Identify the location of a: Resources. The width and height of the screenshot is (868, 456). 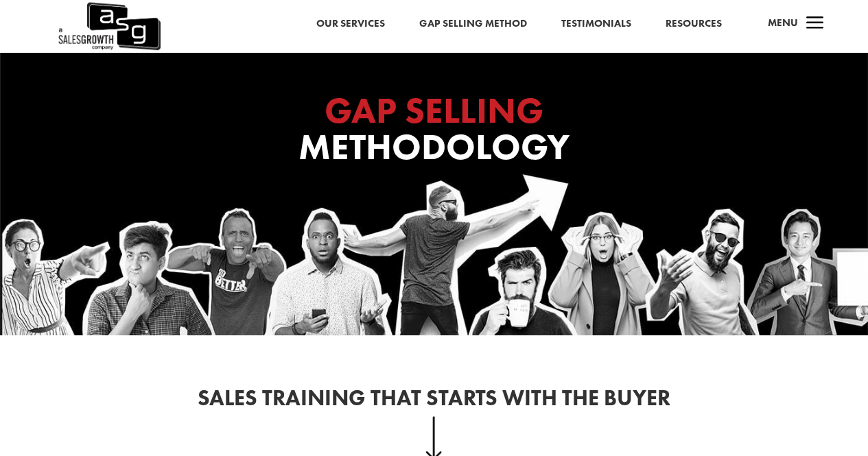
(694, 24).